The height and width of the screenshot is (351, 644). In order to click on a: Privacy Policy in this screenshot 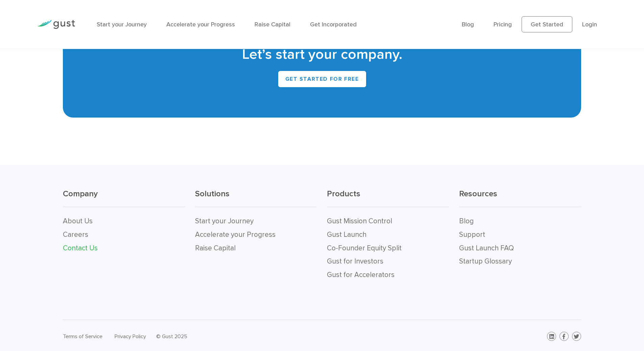, I will do `click(130, 337)`.